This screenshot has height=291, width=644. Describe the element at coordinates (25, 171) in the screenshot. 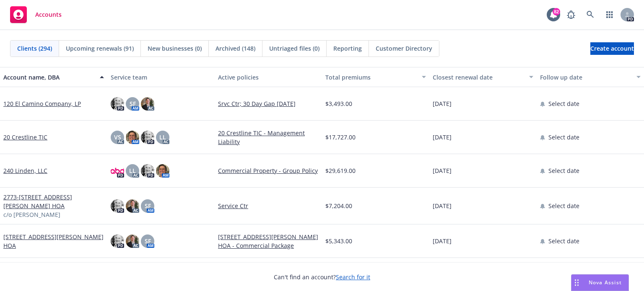

I see `a: 240 Linden, LLC` at that location.